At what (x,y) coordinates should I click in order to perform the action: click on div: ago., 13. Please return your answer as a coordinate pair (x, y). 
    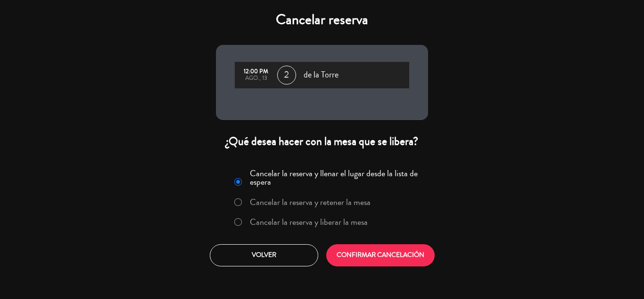
    Looking at the image, I should click on (256, 79).